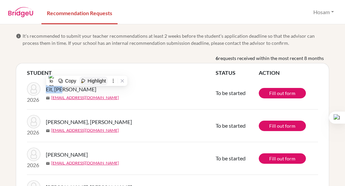  Describe the element at coordinates (176, 39) in the screenshot. I see `span: It’s recommended to submit your teacher recommendations at least 2 weeks before the student’s app...` at that location.